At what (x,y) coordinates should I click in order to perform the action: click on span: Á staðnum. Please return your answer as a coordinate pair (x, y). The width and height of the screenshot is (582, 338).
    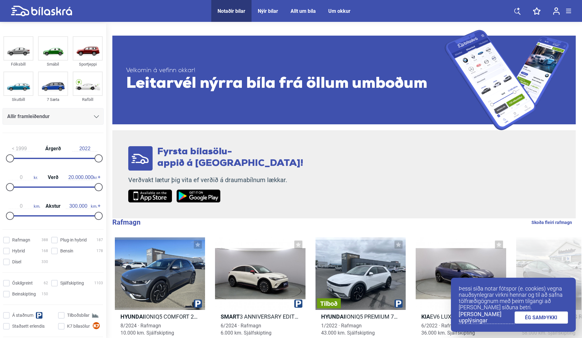
    Looking at the image, I should click on (23, 315).